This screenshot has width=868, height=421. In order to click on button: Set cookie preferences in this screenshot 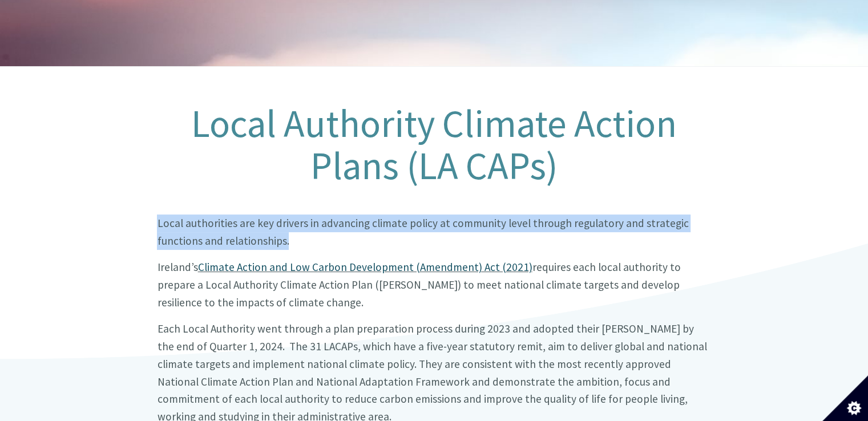, I will do `click(845, 399)`.